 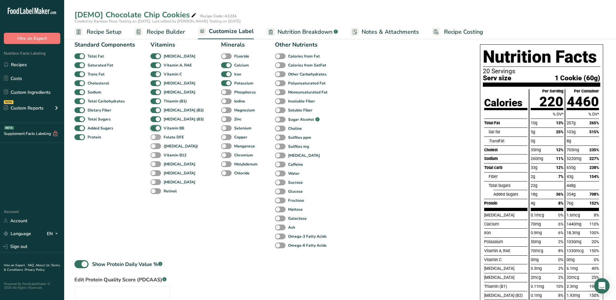 I want to click on div: Vitamins, so click(x=178, y=45).